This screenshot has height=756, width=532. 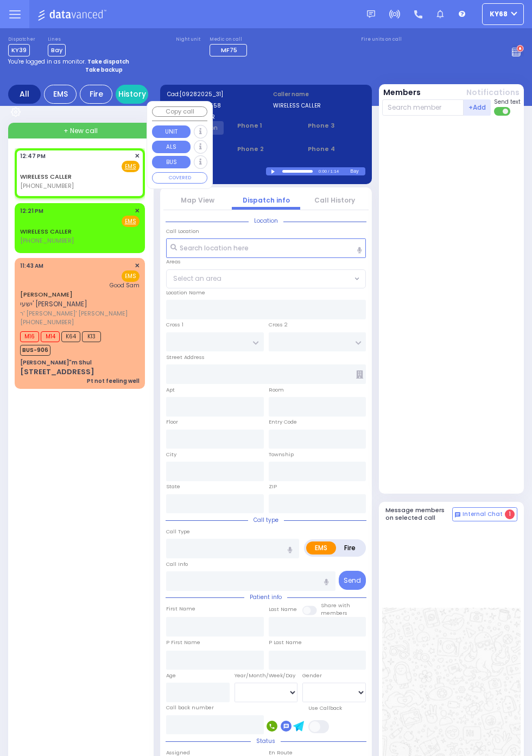 What do you see at coordinates (92, 337) in the screenshot?
I see `span: K13` at bounding box center [92, 337].